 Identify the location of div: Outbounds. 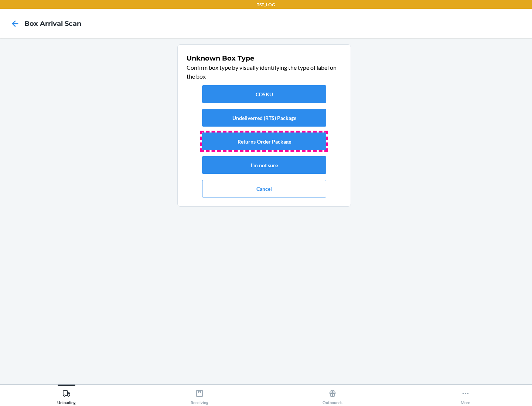
(333, 396).